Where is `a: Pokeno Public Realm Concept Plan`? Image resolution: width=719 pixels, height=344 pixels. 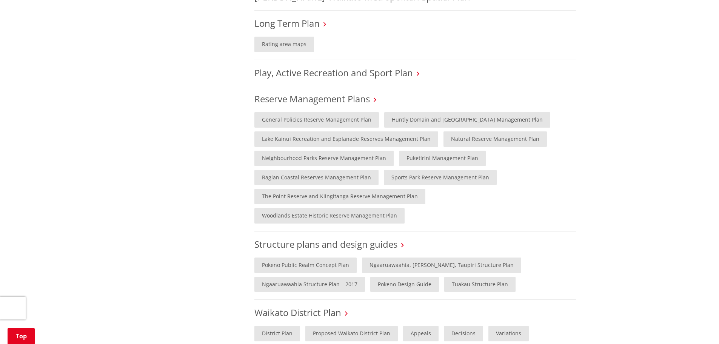 a: Pokeno Public Realm Concept Plan is located at coordinates (305, 265).